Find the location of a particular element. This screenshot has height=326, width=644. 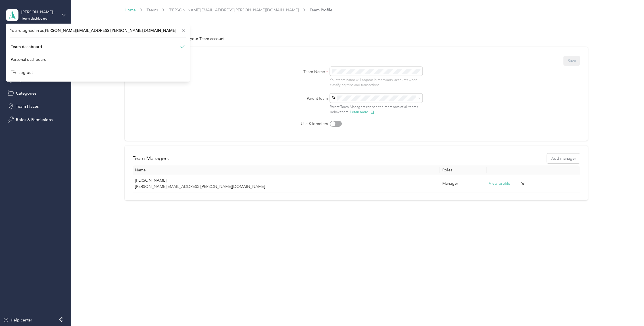

div: Manager is located at coordinates (463, 183).